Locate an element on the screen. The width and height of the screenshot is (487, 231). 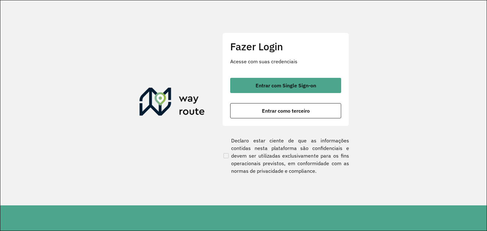
h2: Fazer Login is located at coordinates (286, 47).